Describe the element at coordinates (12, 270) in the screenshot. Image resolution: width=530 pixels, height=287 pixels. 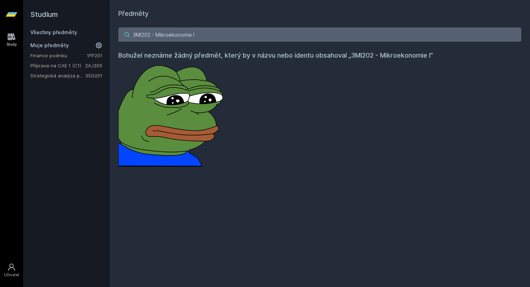
I see `a: Uživatel` at that location.